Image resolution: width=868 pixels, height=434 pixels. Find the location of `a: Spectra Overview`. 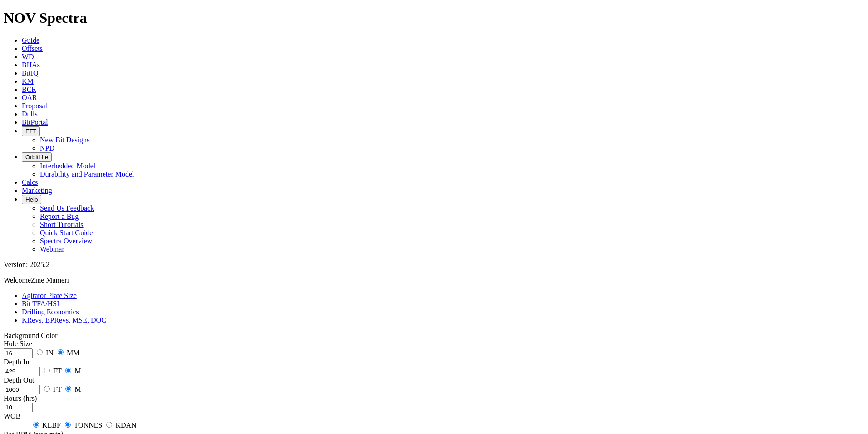

a: Spectra Overview is located at coordinates (65, 241).